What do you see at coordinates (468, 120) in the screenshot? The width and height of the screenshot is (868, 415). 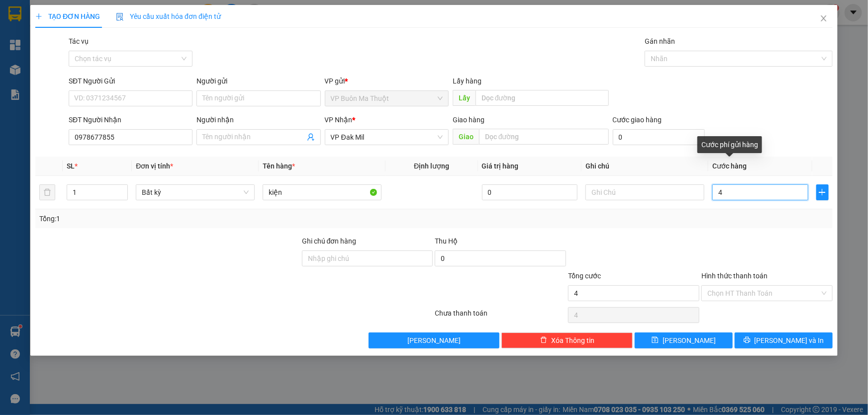 I see `span: Giao hàng` at bounding box center [468, 120].